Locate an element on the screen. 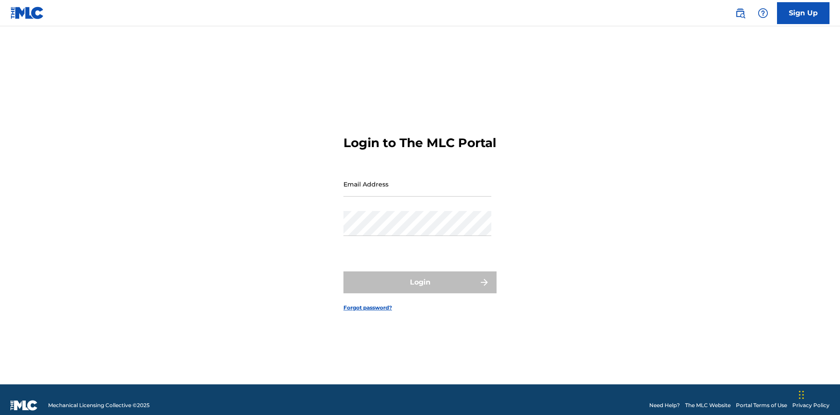  img: logo is located at coordinates (24, 405).